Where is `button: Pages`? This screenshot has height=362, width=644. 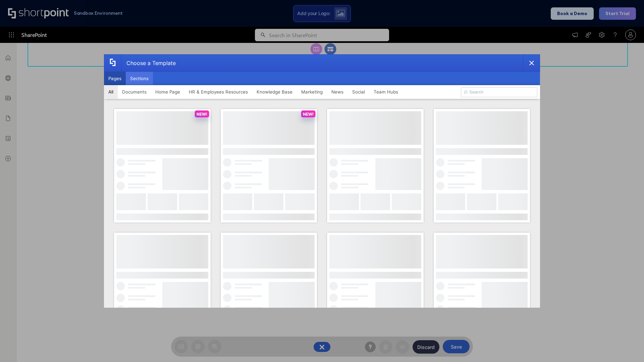
button: Pages is located at coordinates (115, 79).